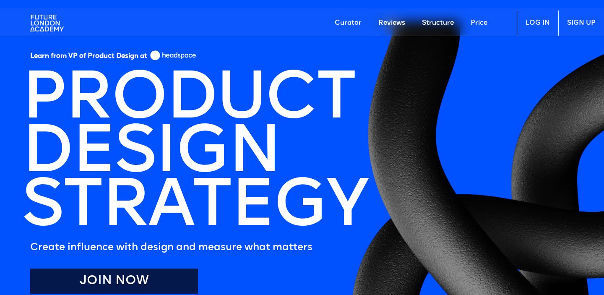 Image resolution: width=604 pixels, height=295 pixels. What do you see at coordinates (537, 23) in the screenshot?
I see `a: LOG IN` at bounding box center [537, 23].